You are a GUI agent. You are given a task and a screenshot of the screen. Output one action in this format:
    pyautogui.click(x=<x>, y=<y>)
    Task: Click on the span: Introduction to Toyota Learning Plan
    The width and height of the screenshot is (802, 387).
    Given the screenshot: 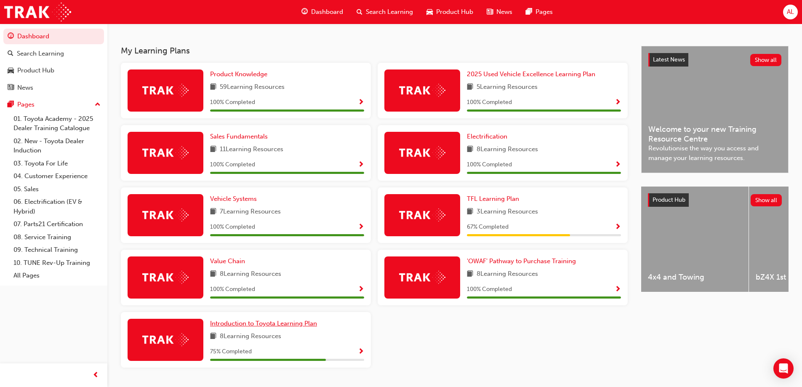 What is the action you would take?
    pyautogui.click(x=264, y=323)
    